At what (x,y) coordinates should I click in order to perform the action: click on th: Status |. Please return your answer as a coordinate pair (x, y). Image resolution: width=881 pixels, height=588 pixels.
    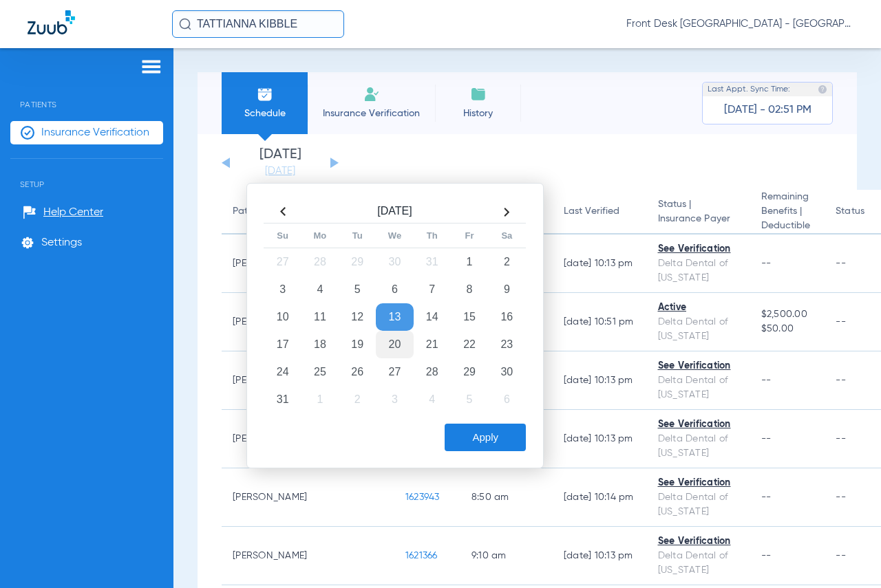
    Looking at the image, I should click on (698, 212).